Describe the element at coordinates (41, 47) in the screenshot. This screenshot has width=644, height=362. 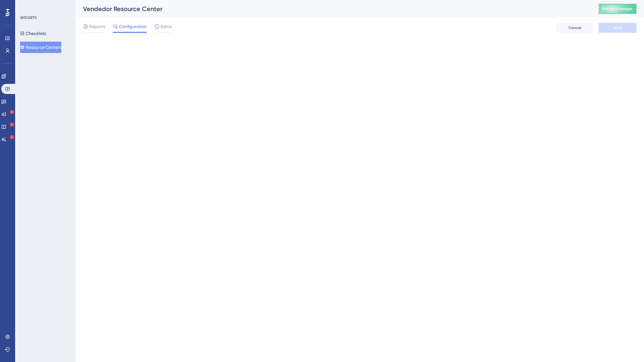
I see `button: Resource Centers` at that location.